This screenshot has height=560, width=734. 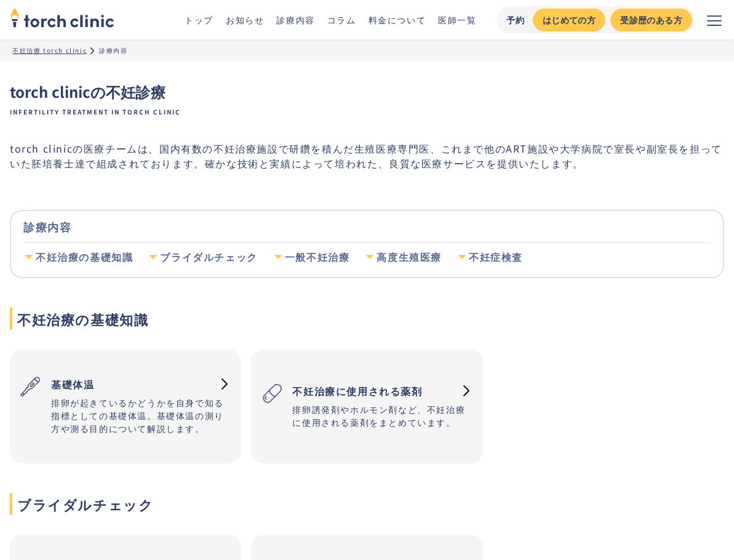 What do you see at coordinates (367, 319) in the screenshot?
I see `h2: 不妊治療の基礎知識` at bounding box center [367, 319].